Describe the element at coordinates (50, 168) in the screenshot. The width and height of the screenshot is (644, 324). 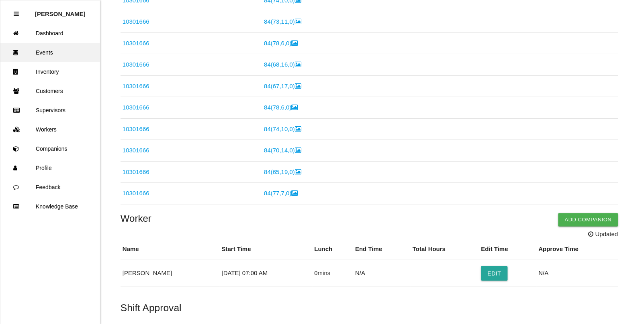
I see `a: Profile` at that location.